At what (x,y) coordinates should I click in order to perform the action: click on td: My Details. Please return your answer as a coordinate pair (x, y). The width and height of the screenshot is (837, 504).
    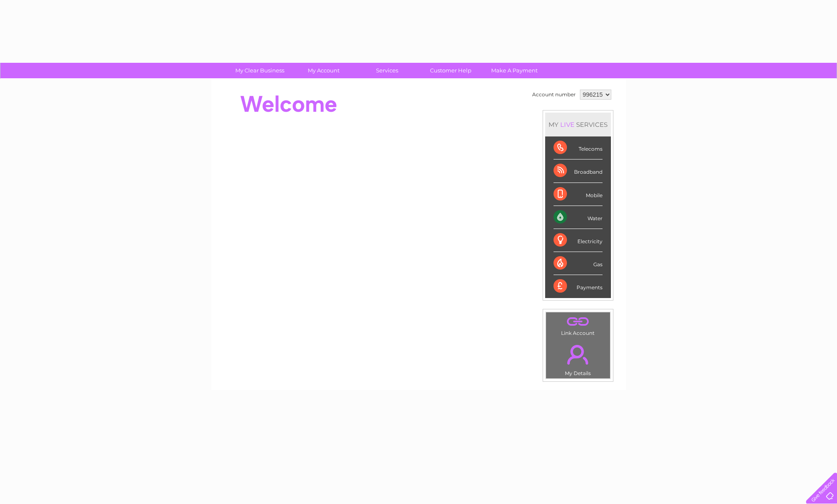
    Looking at the image, I should click on (578, 359).